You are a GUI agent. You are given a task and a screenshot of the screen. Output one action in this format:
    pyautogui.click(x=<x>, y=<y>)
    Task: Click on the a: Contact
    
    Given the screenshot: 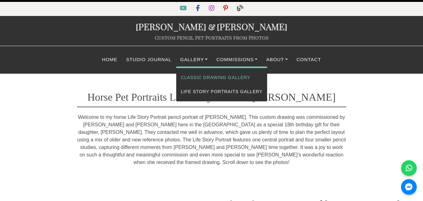 What is the action you would take?
    pyautogui.click(x=309, y=60)
    